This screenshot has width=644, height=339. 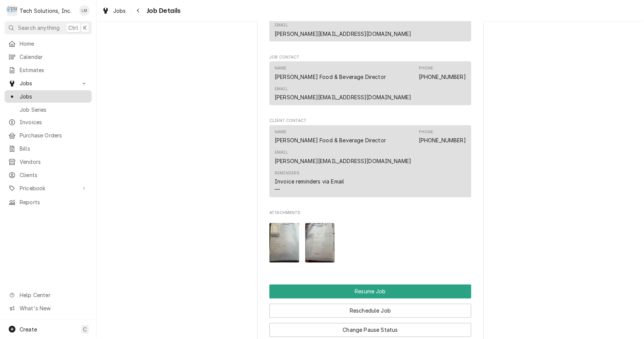 I want to click on span: Job Details, so click(x=163, y=11).